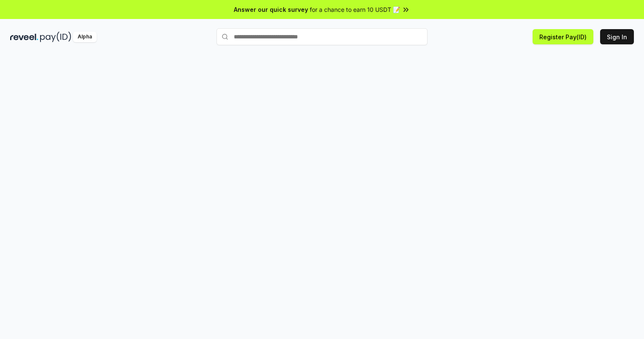  Describe the element at coordinates (355, 10) in the screenshot. I see `span: for a chance to earn 10 USDT 📝` at that location.